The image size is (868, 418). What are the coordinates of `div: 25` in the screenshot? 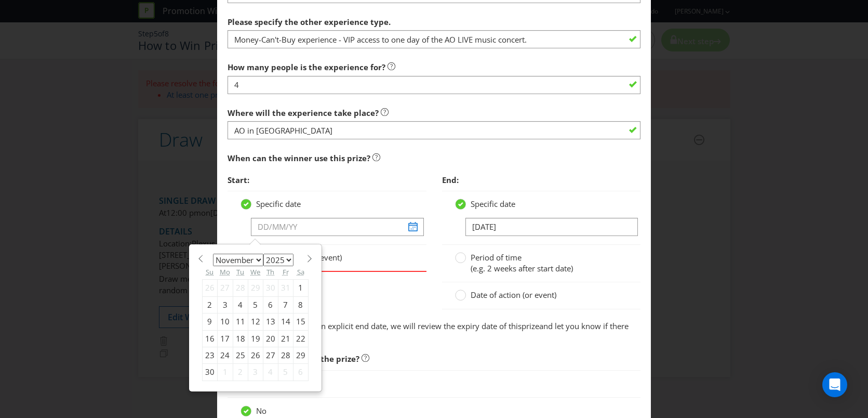 It's located at (240, 355).